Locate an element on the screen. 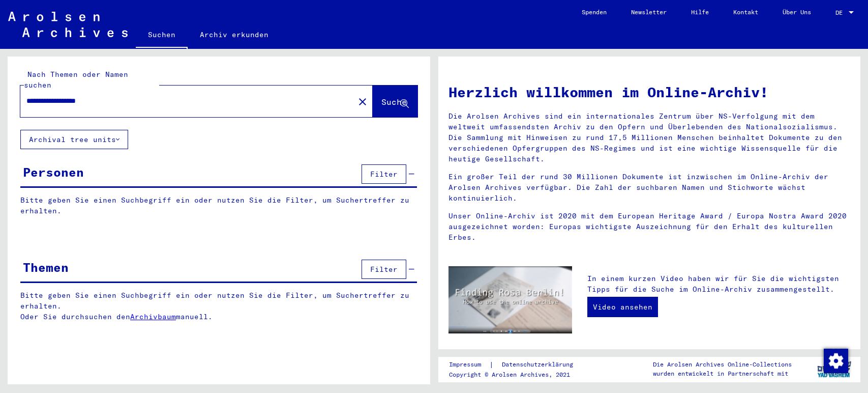 This screenshot has width=868, height=393. a: Suchen is located at coordinates (162, 36).